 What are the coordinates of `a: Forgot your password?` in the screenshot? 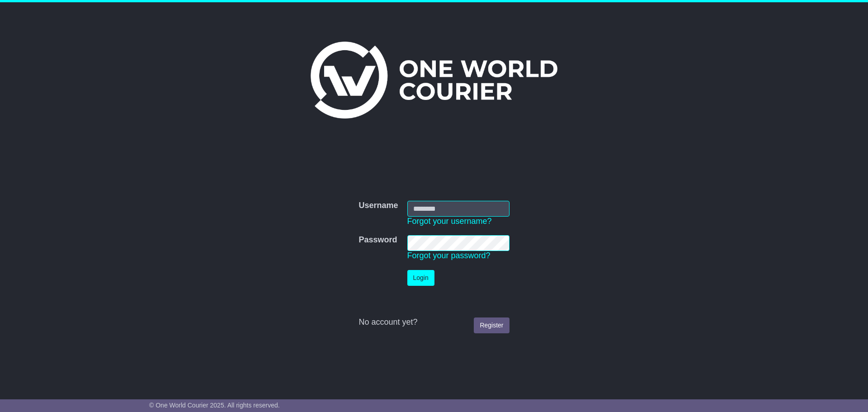 It's located at (449, 255).